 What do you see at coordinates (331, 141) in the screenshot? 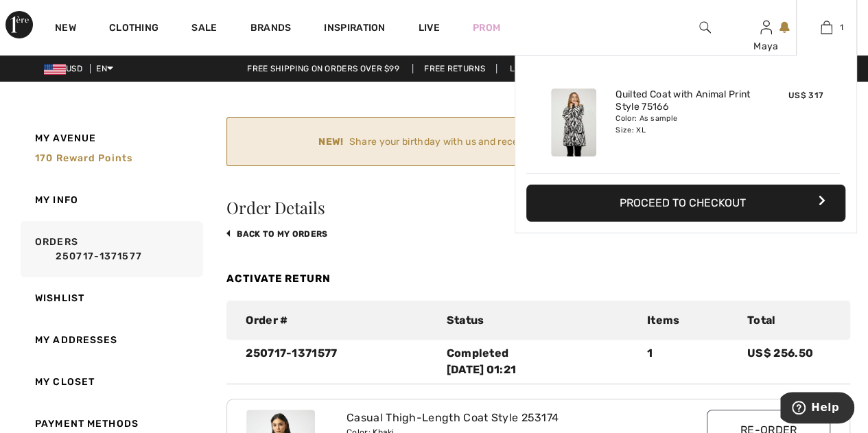
I see `strong: NEW!` at bounding box center [331, 141].